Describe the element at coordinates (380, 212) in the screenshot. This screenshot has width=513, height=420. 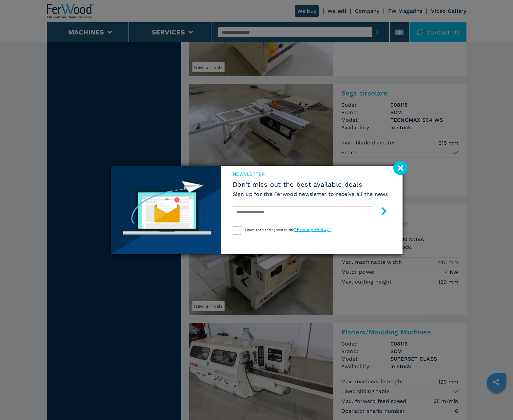
I see `button: submit-button` at that location.